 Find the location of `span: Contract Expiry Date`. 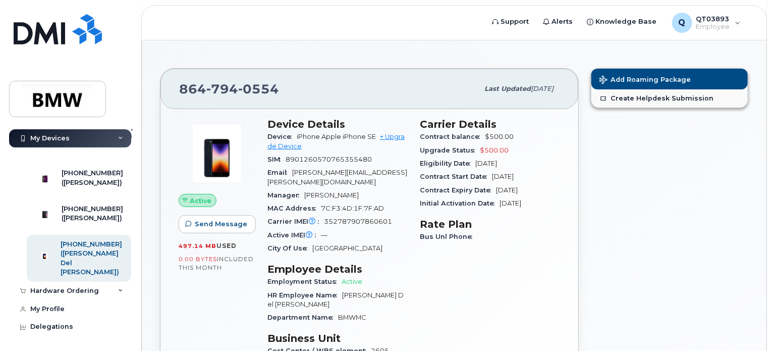

span: Contract Expiry Date is located at coordinates (458, 190).